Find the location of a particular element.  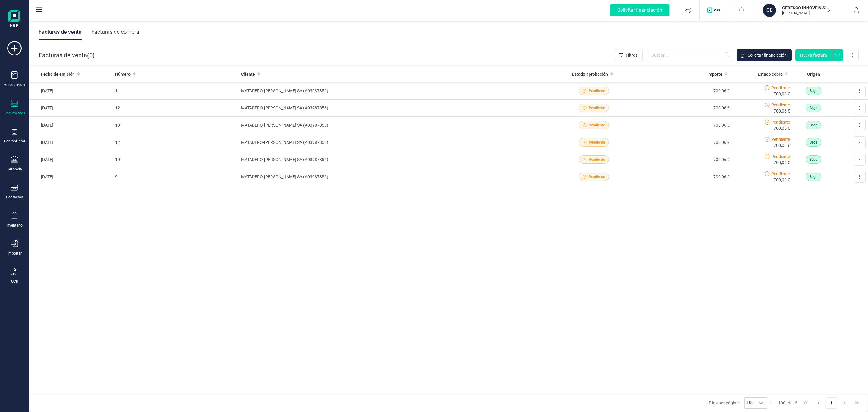

button: Filtros is located at coordinates (629, 55).